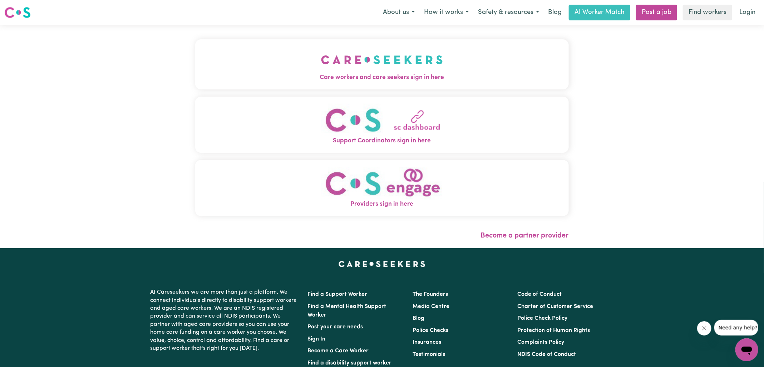 Image resolution: width=764 pixels, height=367 pixels. Describe the element at coordinates (382, 64) in the screenshot. I see `button: Care workers and care seekers sign in here` at that location.